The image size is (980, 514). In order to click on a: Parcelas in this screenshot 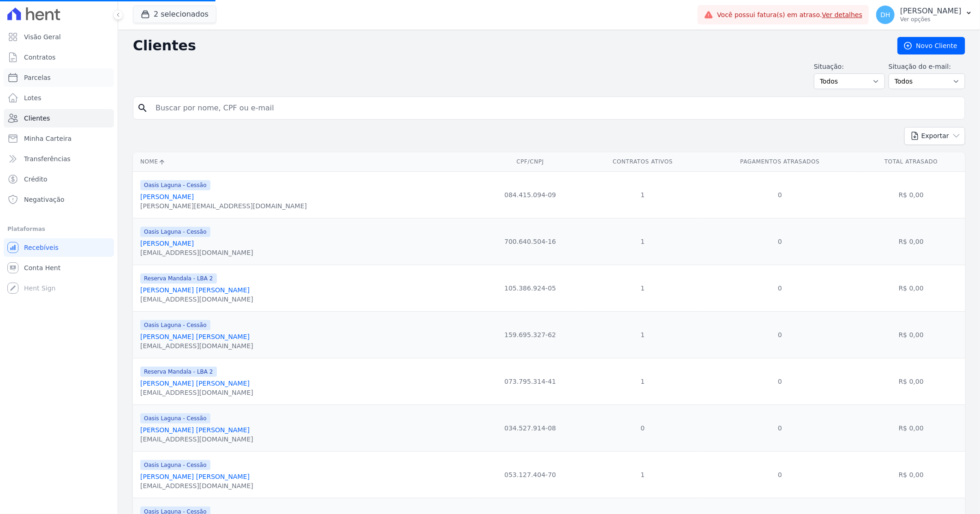, I will do `click(59, 77)`.